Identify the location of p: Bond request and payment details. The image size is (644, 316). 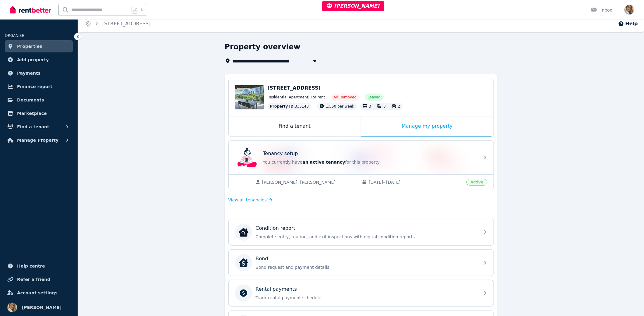
(366, 267).